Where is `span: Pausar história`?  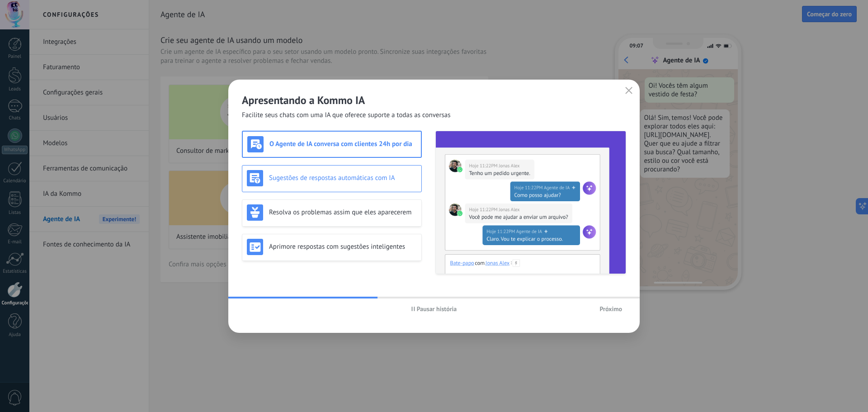 span: Pausar história is located at coordinates (437, 309).